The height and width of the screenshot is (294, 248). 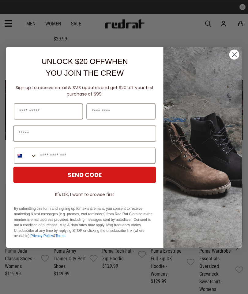 I want to click on span: YOU JOIN THE CREW, so click(x=85, y=73).